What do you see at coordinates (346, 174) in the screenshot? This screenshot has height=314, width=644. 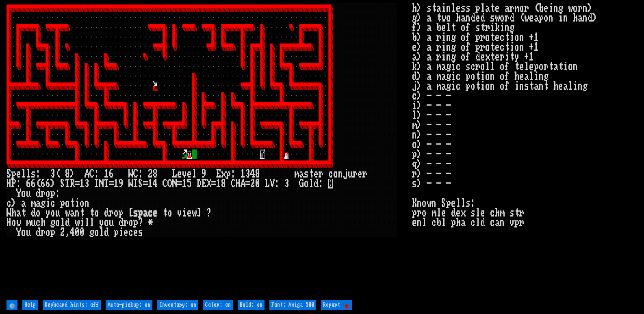 I see `div: j` at bounding box center [346, 174].